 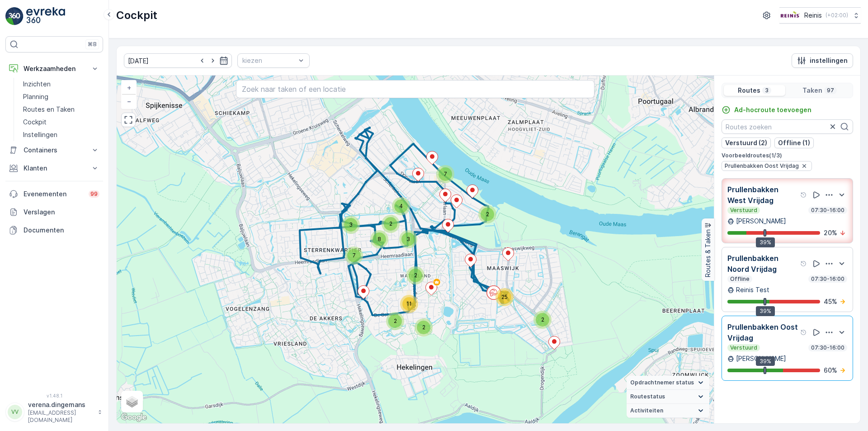 I want to click on p: Routes & Taken, so click(x=708, y=253).